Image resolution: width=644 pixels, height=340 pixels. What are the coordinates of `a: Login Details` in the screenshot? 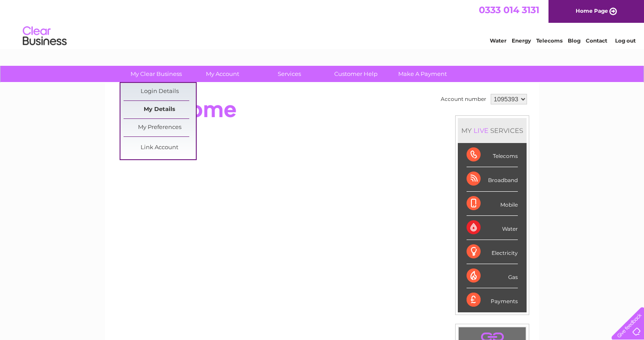 It's located at (159, 92).